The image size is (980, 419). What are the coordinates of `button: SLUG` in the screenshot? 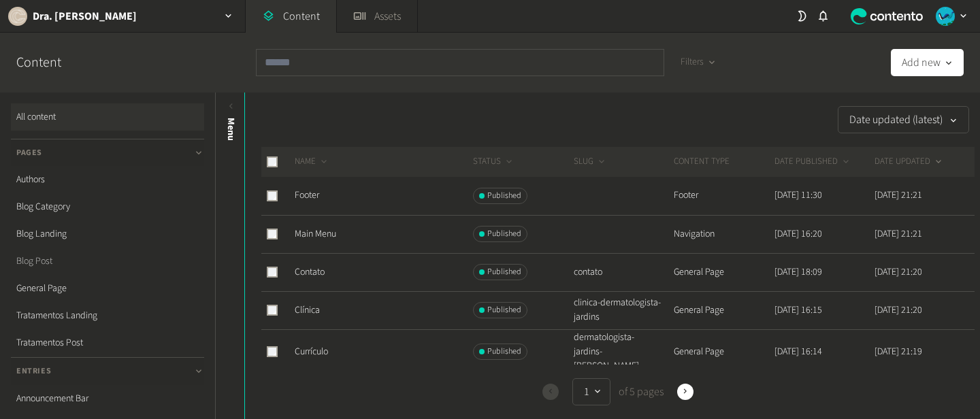 It's located at (590, 162).